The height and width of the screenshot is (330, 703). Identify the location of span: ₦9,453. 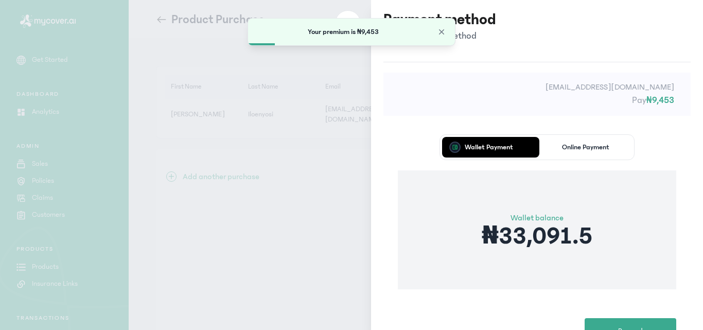
(660, 100).